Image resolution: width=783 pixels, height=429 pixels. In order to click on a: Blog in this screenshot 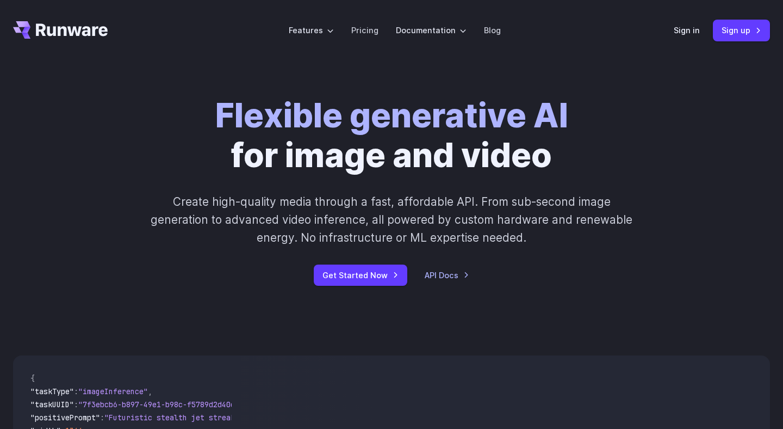, I will do `click(492, 30)`.